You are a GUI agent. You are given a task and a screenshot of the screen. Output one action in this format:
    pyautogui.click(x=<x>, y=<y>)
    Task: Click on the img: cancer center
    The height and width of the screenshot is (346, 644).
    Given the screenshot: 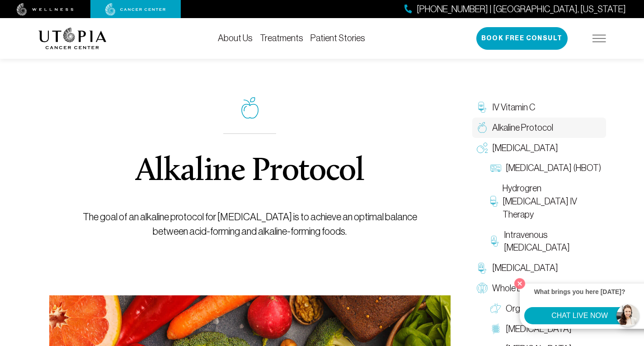 What is the action you would take?
    pyautogui.click(x=135, y=9)
    